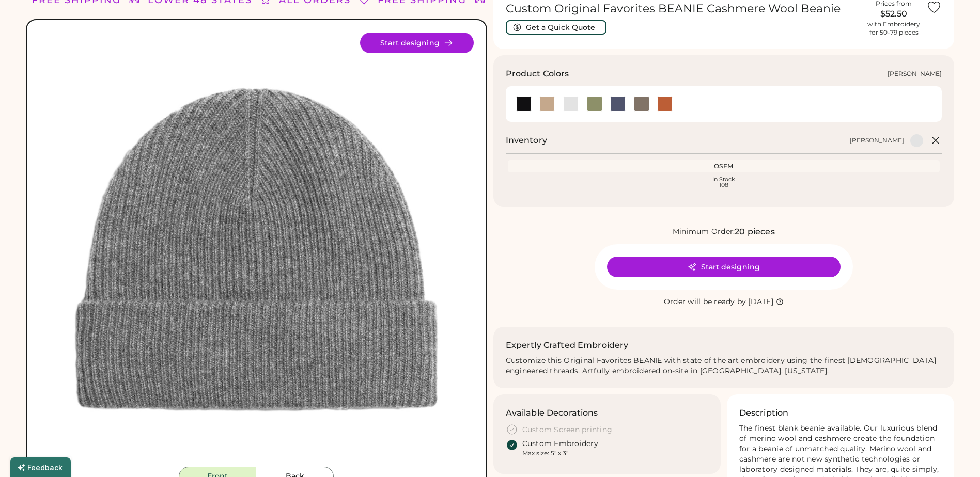  Describe the element at coordinates (567, 430) in the screenshot. I see `div: Custom Screen printing` at that location.